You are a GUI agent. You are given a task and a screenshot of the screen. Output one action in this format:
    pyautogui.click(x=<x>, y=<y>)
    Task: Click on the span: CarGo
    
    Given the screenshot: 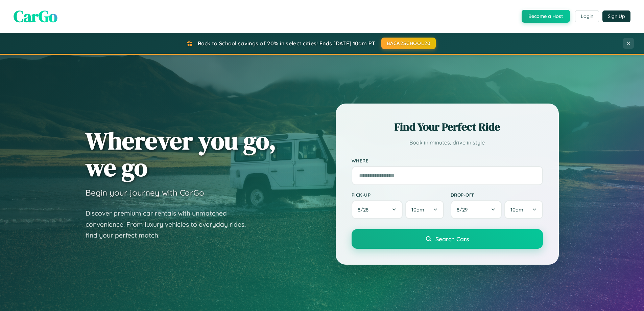 What is the action you would take?
    pyautogui.click(x=36, y=16)
    